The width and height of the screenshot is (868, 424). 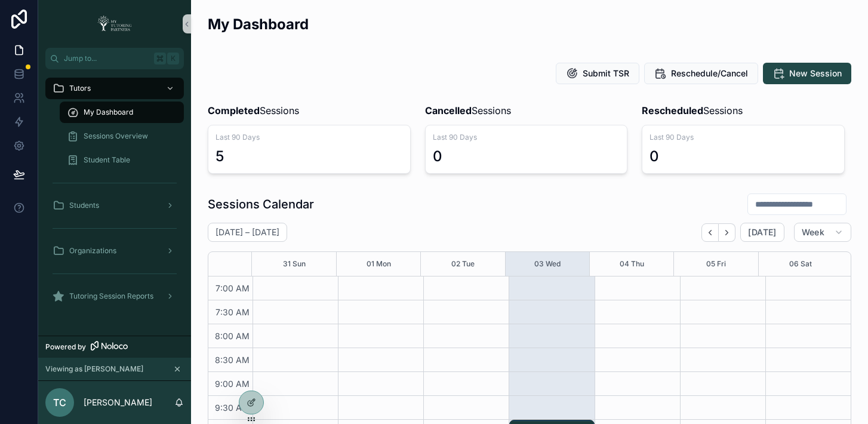 I want to click on button: 03 Wed, so click(x=548, y=264).